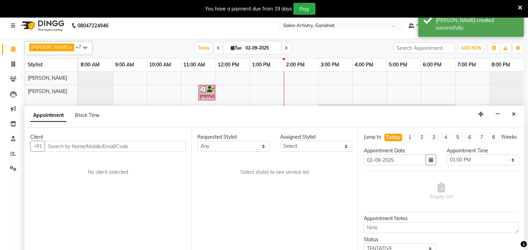 This screenshot has width=528, height=250. What do you see at coordinates (424, 48) in the screenshot?
I see `input: Search Appointment` at bounding box center [424, 48].